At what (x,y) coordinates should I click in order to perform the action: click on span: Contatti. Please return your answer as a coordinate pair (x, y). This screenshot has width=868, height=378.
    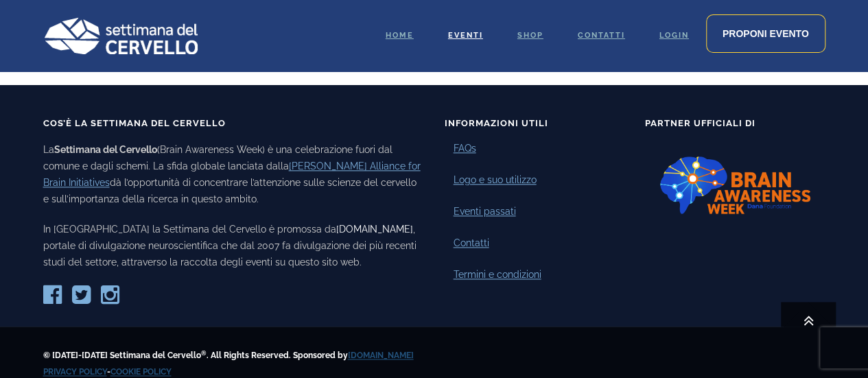
    Looking at the image, I should click on (601, 35).